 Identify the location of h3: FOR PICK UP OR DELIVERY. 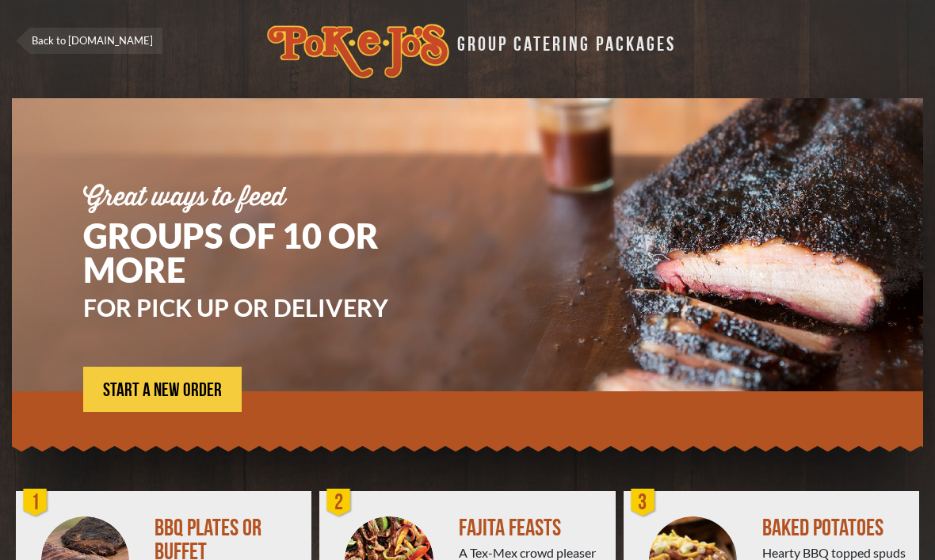
(283, 307).